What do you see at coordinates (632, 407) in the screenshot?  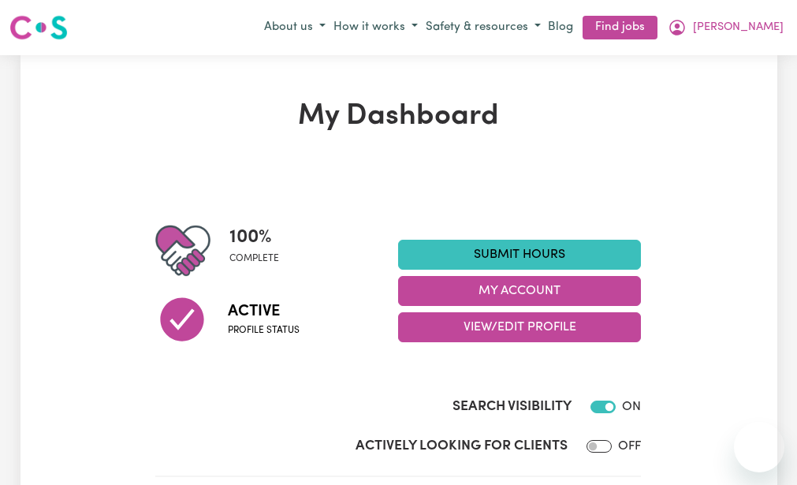 I see `span: ON` at bounding box center [632, 407].